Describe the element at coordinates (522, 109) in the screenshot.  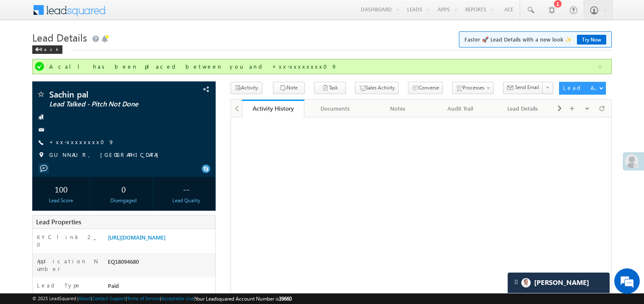
I see `a: Lead Details` at that location.